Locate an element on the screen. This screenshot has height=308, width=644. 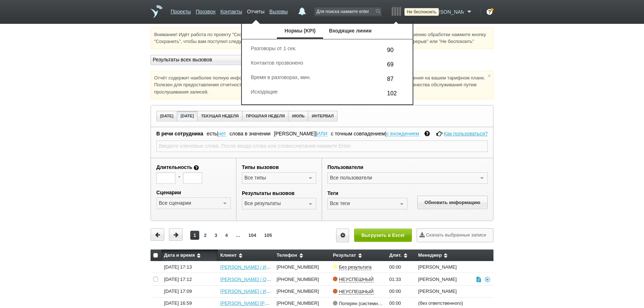
a: Прозвон is located at coordinates (205, 10).